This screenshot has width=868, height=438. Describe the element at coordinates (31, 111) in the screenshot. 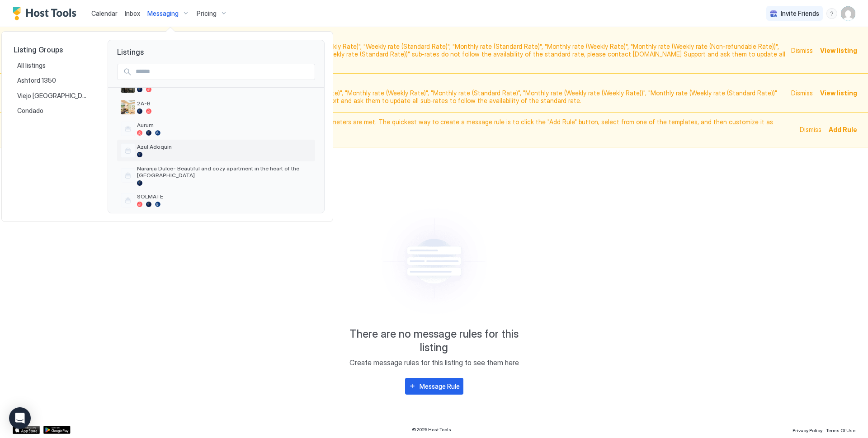

I see `span: Condado` at that location.